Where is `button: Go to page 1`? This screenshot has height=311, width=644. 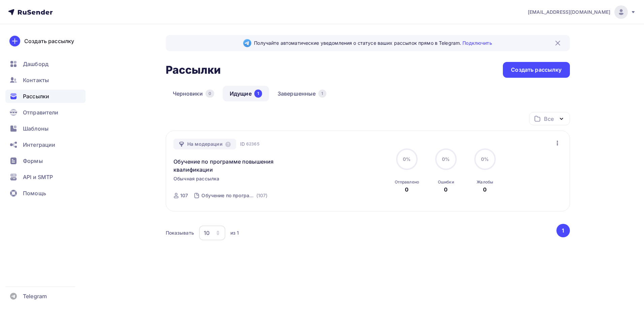
button: Go to page 1 is located at coordinates (563, 231).